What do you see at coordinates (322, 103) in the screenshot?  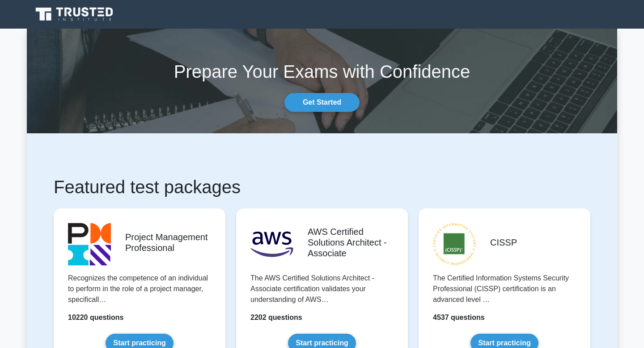 I see `a: Get Started` at bounding box center [322, 103].